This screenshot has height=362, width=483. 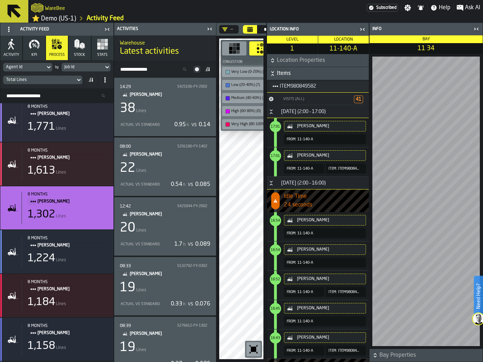 What do you see at coordinates (292, 49) in the screenshot?
I see `span: 1` at bounding box center [292, 49].